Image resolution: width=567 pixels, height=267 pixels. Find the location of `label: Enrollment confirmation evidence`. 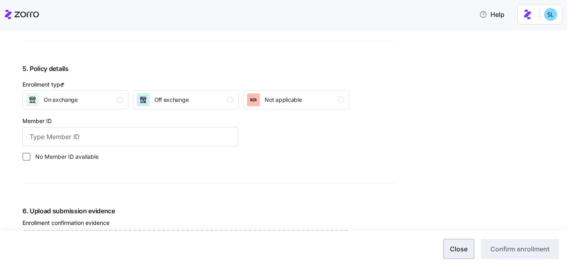

label: Enrollment confirmation evidence is located at coordinates (66, 223).